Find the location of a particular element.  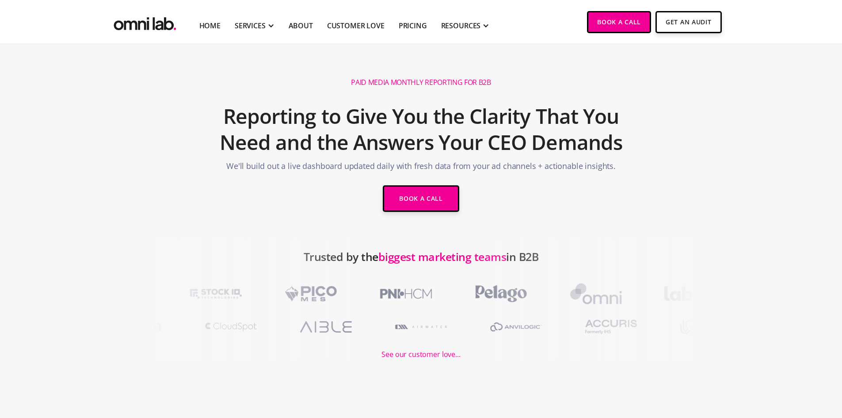

img: PNI is located at coordinates (405, 294).